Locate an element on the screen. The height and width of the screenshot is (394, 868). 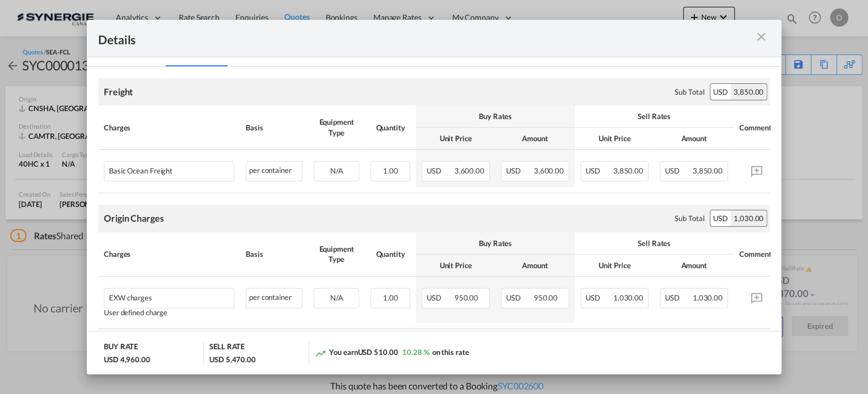
span: USD 510.00 is located at coordinates (377, 352).